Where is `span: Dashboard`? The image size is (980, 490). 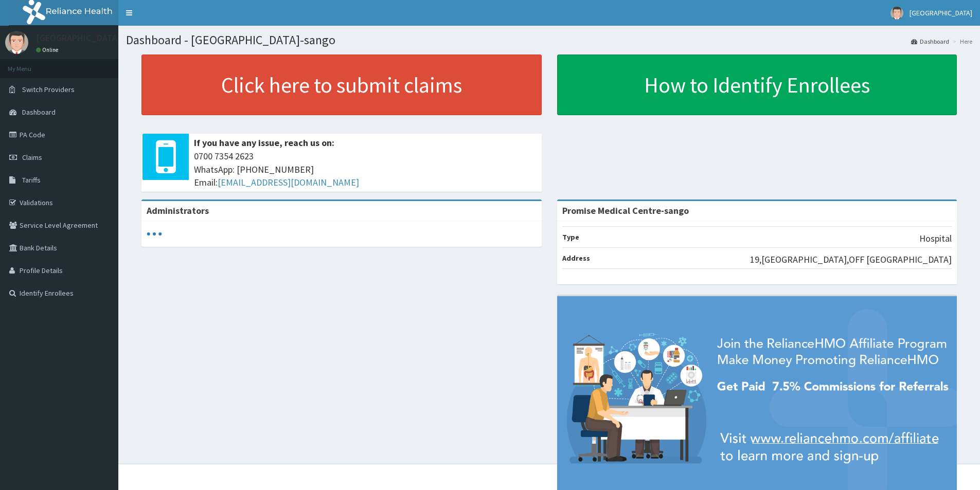
span: Dashboard is located at coordinates (39, 112).